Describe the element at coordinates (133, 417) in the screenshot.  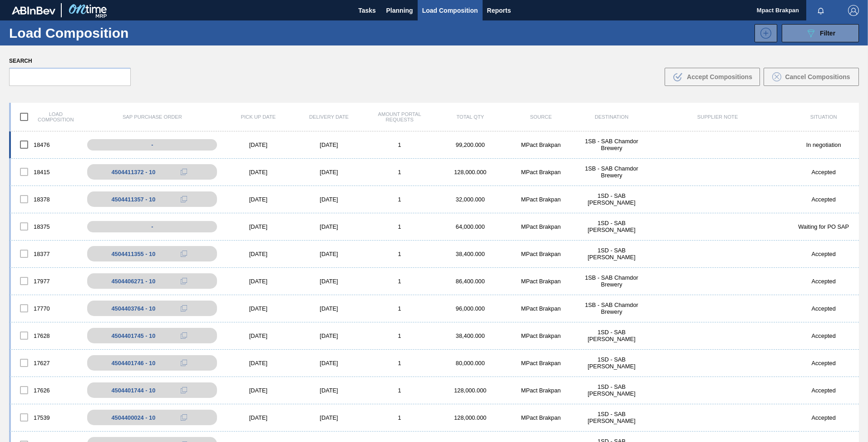
I see `div: 4504400024 - 10` at that location.